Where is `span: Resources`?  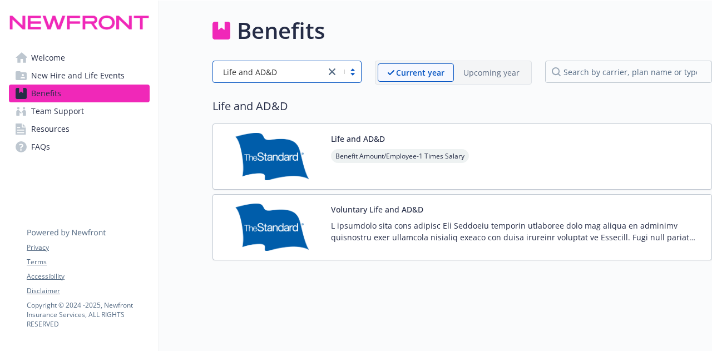
span: Resources is located at coordinates (50, 129).